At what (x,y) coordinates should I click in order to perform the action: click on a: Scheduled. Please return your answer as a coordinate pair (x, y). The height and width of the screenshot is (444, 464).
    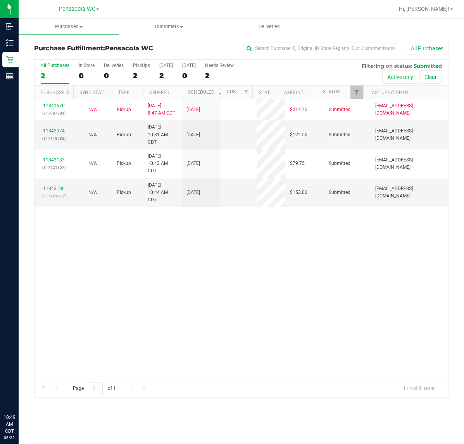
    Looking at the image, I should click on (205, 92).